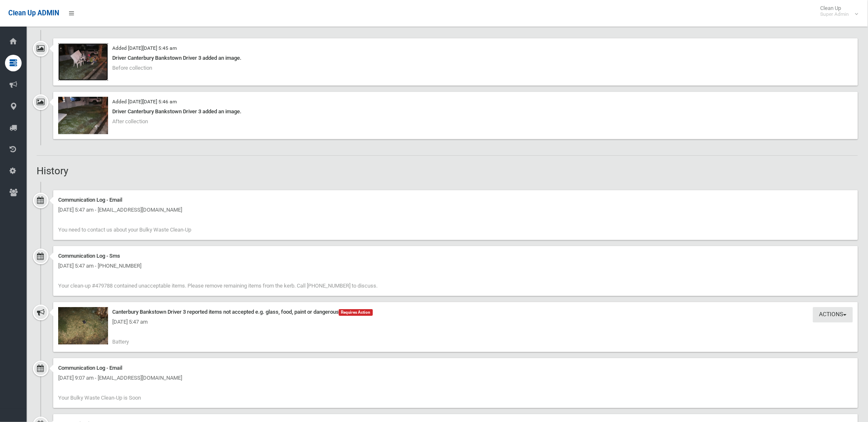 This screenshot has width=868, height=422. Describe the element at coordinates (99, 398) in the screenshot. I see `span: Your Bulky Waste Clean-Up is Soon` at that location.